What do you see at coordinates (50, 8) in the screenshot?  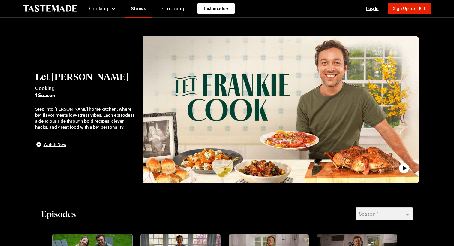 I see `a: To Tastemade Home Page` at bounding box center [50, 8].